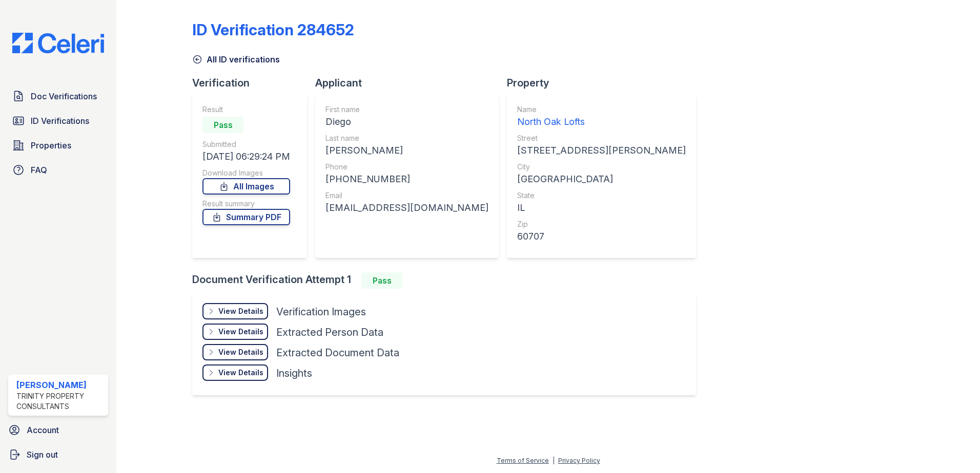 The width and height of the screenshot is (980, 473). What do you see at coordinates (246, 110) in the screenshot?
I see `div: Result` at bounding box center [246, 110].